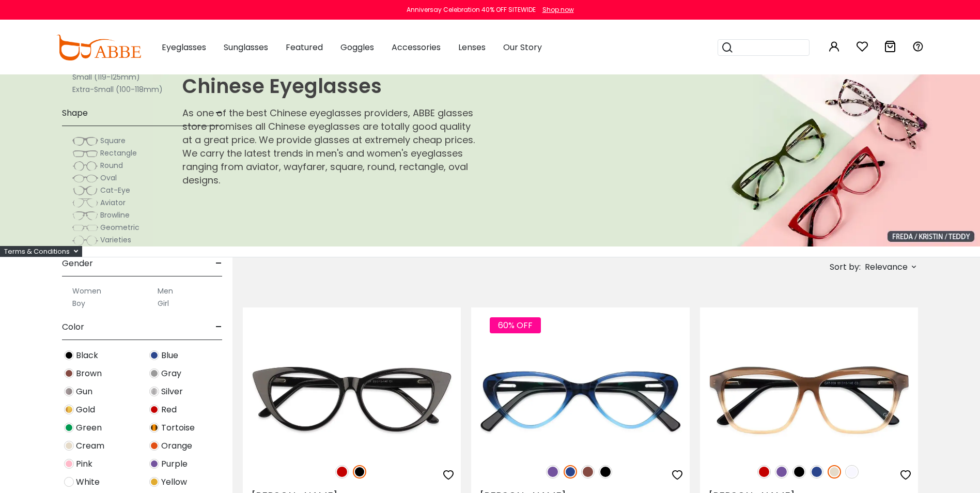  What do you see at coordinates (885, 267) in the screenshot?
I see `span: Relevance` at bounding box center [885, 267].